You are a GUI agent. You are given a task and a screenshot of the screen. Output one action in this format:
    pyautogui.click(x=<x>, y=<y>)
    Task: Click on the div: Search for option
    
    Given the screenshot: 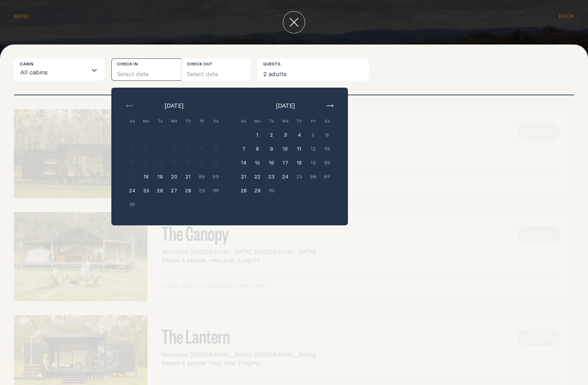 What is the action you would take?
    pyautogui.click(x=59, y=70)
    